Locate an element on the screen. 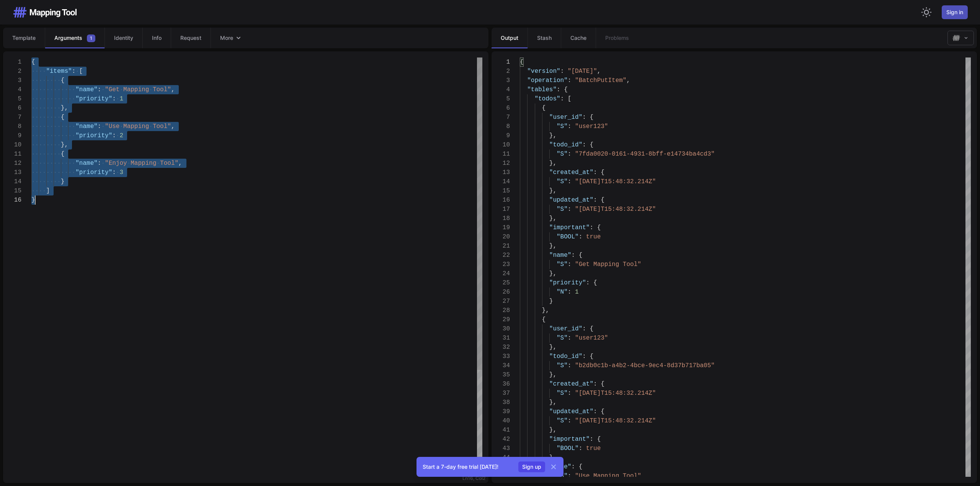 The image size is (980, 486). div: 31 is located at coordinates (501, 338).